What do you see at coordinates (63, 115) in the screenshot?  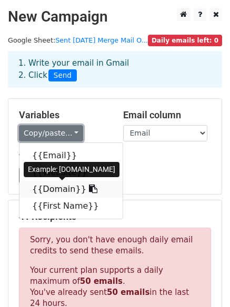 I see `h5: Variables` at bounding box center [63, 115].